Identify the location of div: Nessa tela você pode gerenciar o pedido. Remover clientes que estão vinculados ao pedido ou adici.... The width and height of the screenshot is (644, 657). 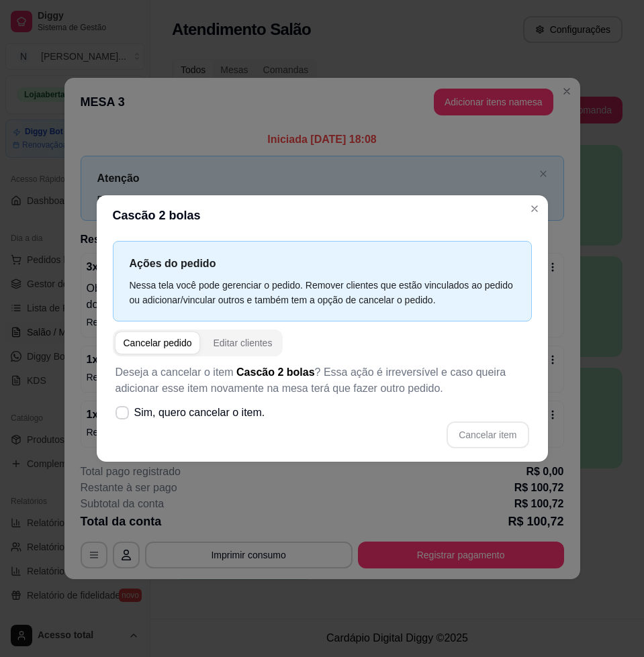
(322, 292).